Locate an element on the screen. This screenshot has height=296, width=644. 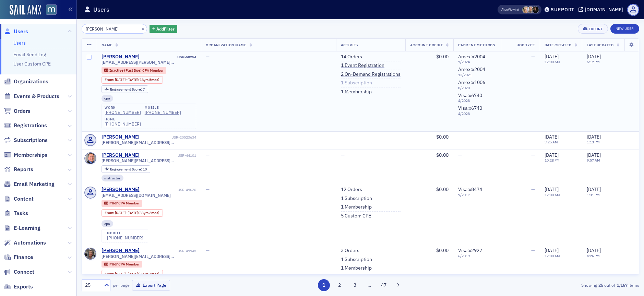
input: Search… is located at coordinates (114, 29).